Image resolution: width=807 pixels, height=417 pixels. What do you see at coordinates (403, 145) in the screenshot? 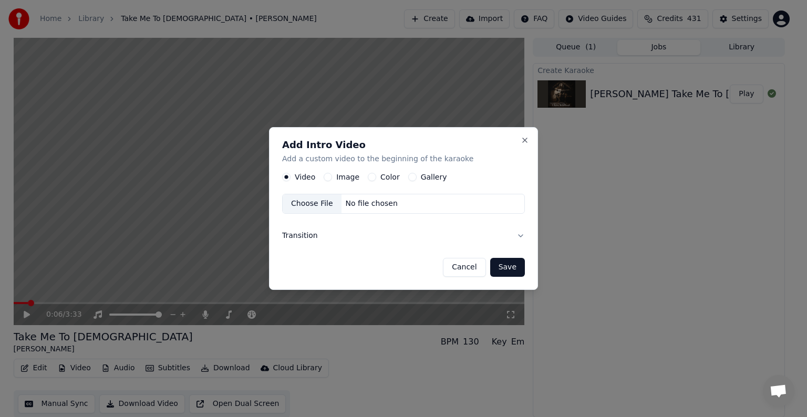
I see `h2: Add Intro Video` at bounding box center [403, 145].